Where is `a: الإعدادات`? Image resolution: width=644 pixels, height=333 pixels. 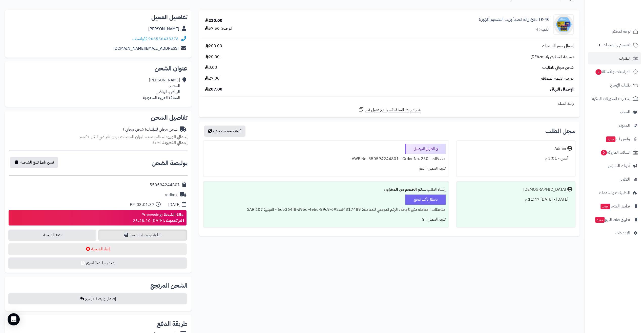
a: الإعدادات is located at coordinates (615, 233).